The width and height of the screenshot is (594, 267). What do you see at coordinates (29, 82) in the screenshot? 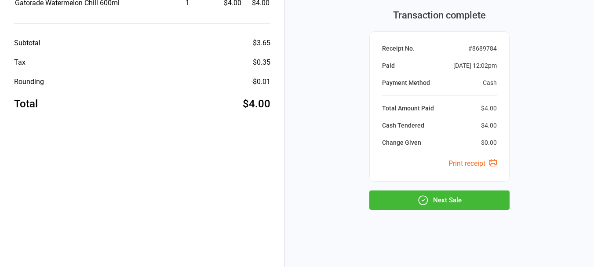
I see `div: Rounding` at bounding box center [29, 82].